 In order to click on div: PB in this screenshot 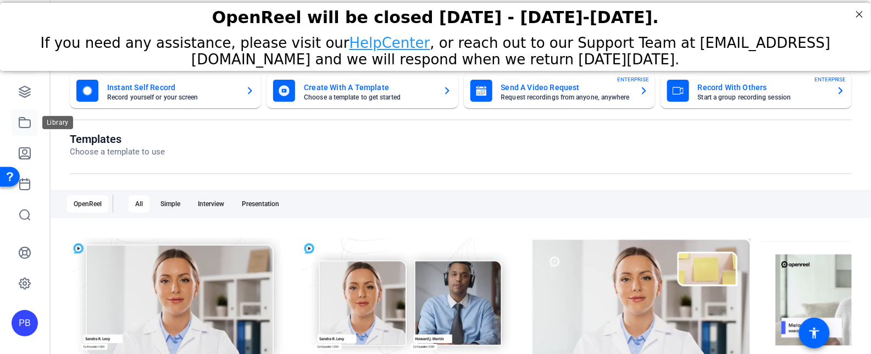, I will do `click(25, 323)`.